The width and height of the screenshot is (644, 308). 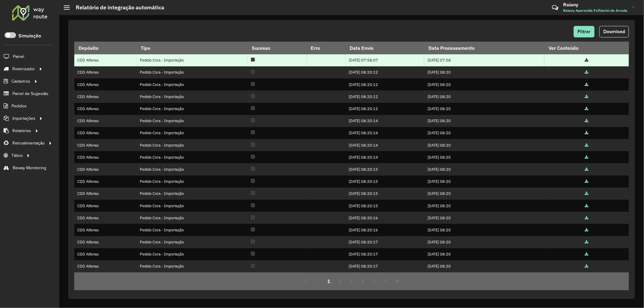 I want to click on span: Beway Monitoring, so click(x=29, y=168).